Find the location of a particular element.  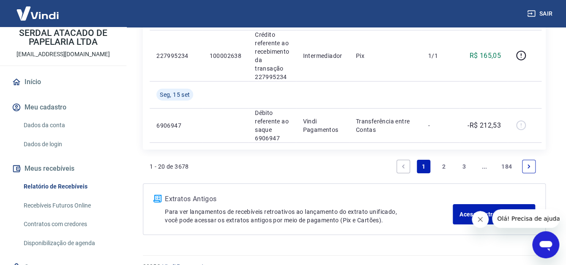

img: ícone is located at coordinates (157, 199).